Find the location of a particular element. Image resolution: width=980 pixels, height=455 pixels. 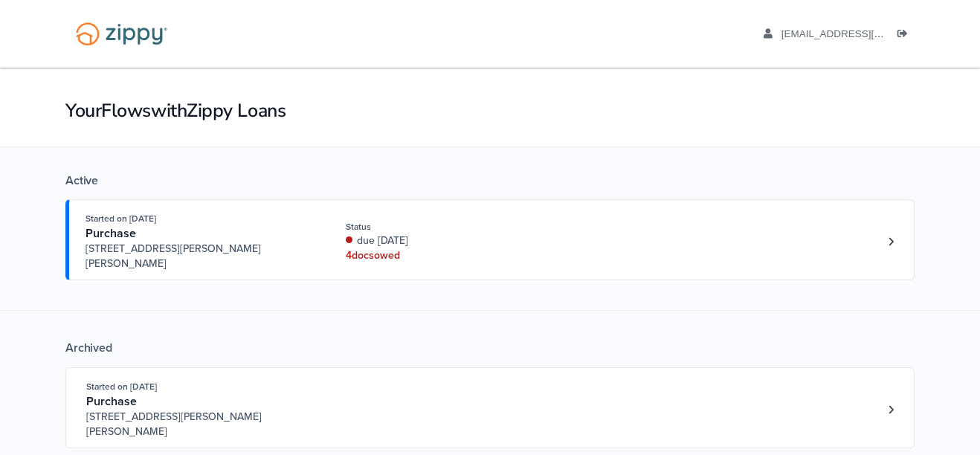

div: 4 doc s owed is located at coordinates (444, 256).